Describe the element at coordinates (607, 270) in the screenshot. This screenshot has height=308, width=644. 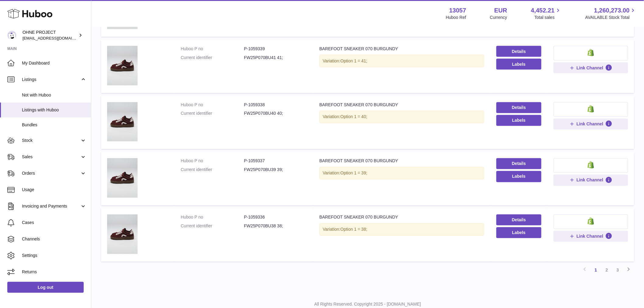
I see `a: 2` at that location.